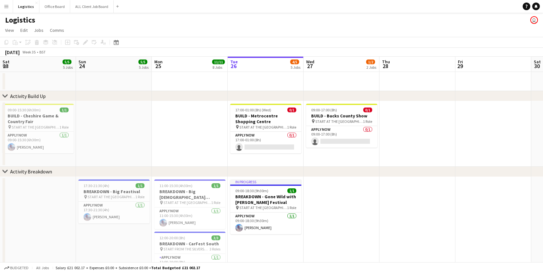  I want to click on span: Budgeted, so click(19, 267).